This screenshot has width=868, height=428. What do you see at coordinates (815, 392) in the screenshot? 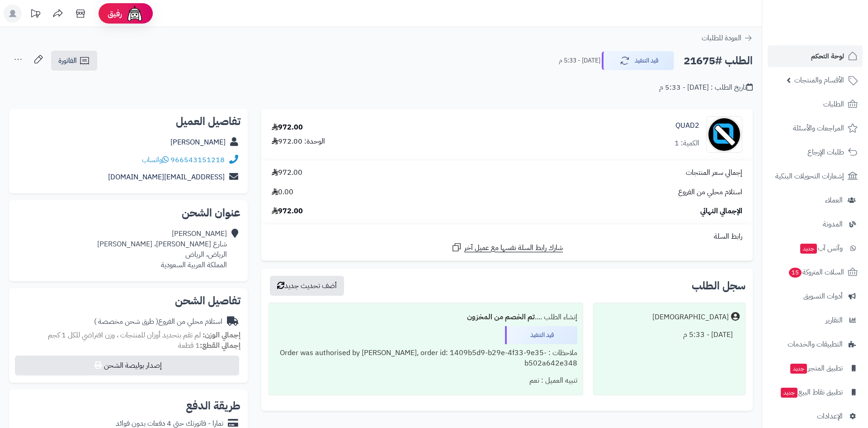
I see `a: تطبيق نقاط البيعجديد` at bounding box center [815, 392].